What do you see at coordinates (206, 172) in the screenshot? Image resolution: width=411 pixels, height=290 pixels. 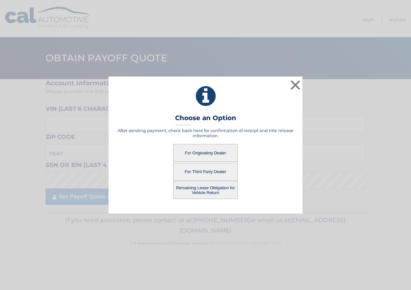 I see `button: For Third Party Dealer` at bounding box center [206, 172].